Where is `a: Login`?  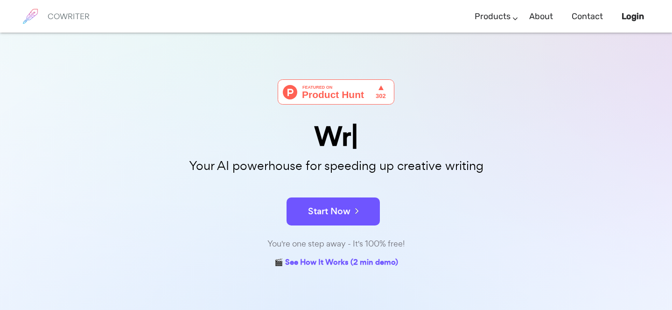
a: Login is located at coordinates (633, 16).